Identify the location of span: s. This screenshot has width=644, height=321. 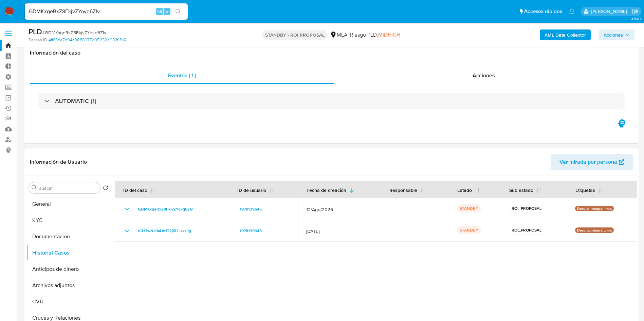
(167, 11).